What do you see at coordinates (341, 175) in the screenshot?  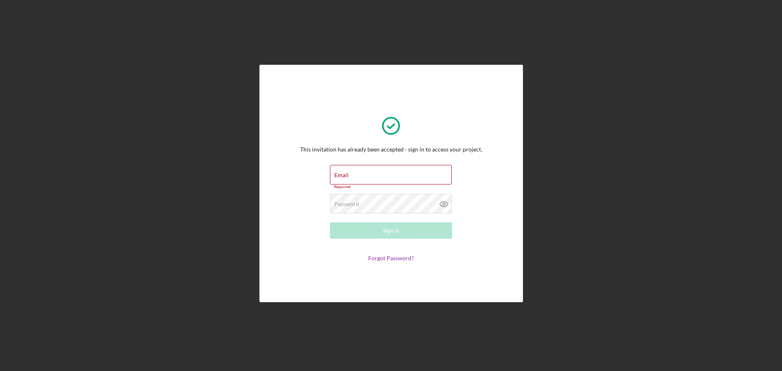 I see `label: Email` at bounding box center [341, 175].